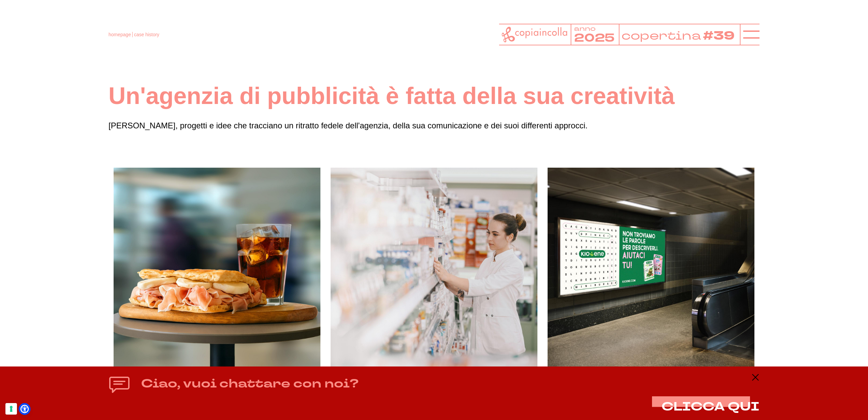 The height and width of the screenshot is (420, 868). What do you see at coordinates (73, 42) in the screenshot?
I see `img: tab_keywords_by_traffic_grey.svg` at bounding box center [73, 42].